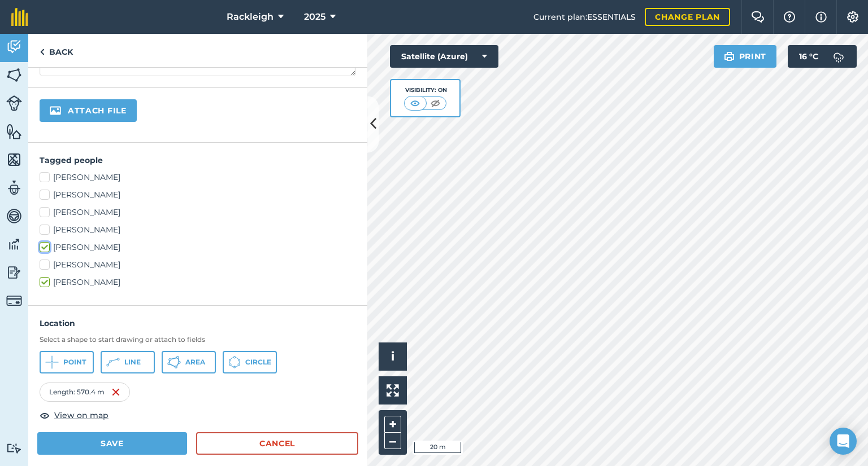 Image resolution: width=868 pixels, height=466 pixels. I want to click on button: Save, so click(112, 444).